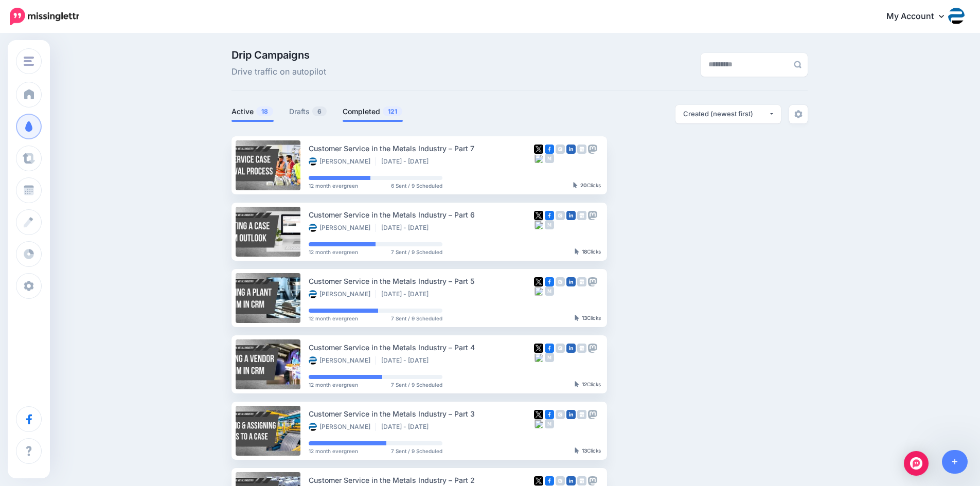 This screenshot has height=486, width=980. Describe the element at coordinates (421, 148) in the screenshot. I see `div: Customer Service in the Metals Industry – Part 7` at that location.